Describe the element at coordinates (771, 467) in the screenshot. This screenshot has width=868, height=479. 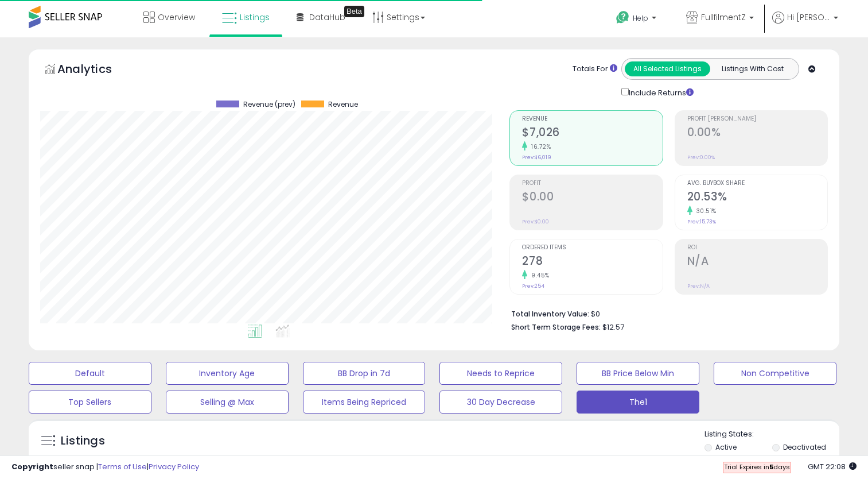
I see `b: 5` at that location.